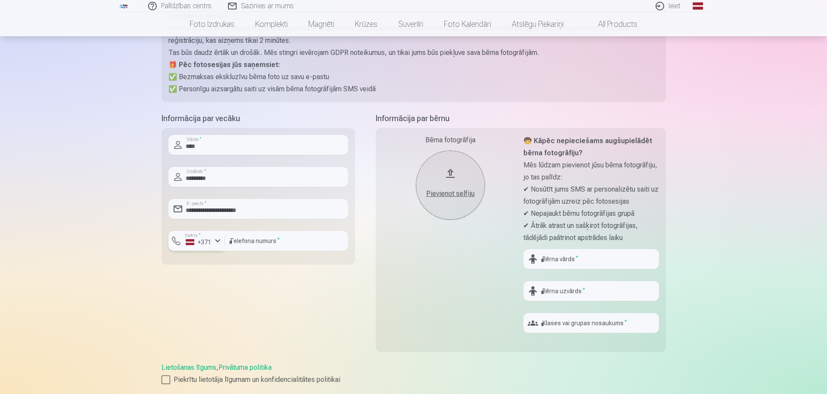 The width and height of the screenshot is (827, 394). Describe the element at coordinates (197, 241) in the screenshot. I see `button: Valsts*+371` at that location.